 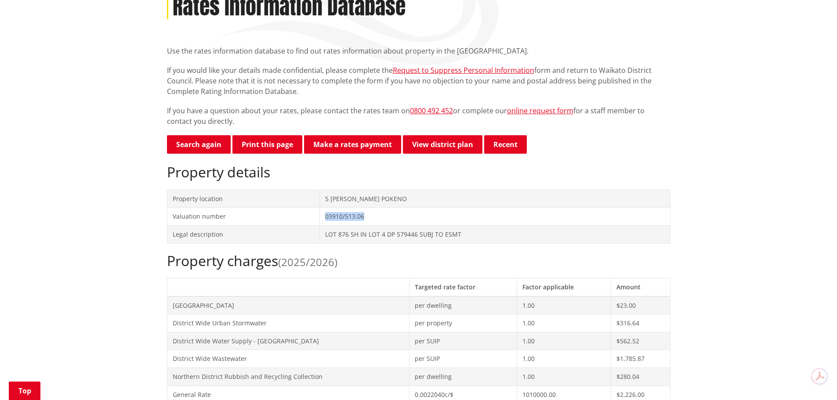 I want to click on p: If you would like your details made confidential, please complete the form and return to Waikato ..., so click(x=419, y=81).